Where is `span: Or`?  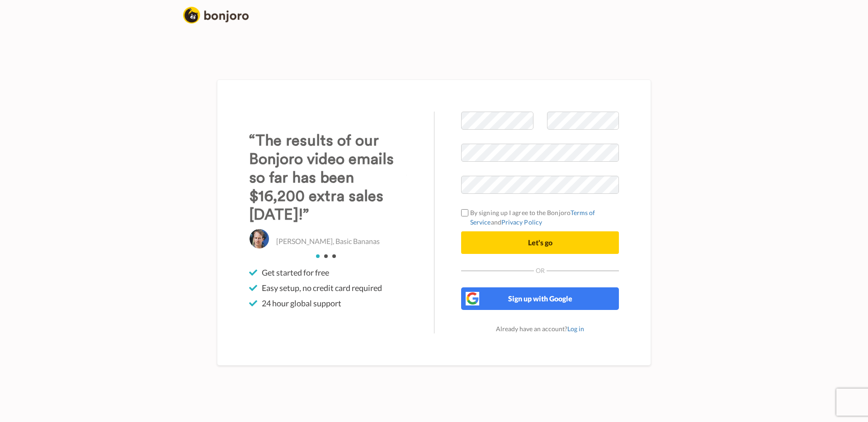
span: Or is located at coordinates (540, 271).